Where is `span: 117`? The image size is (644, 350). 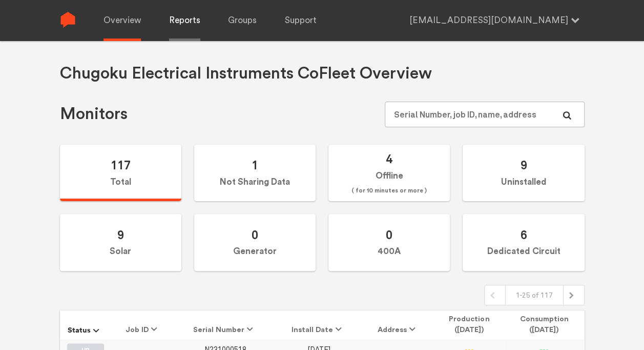
span: 117 is located at coordinates (121, 165).